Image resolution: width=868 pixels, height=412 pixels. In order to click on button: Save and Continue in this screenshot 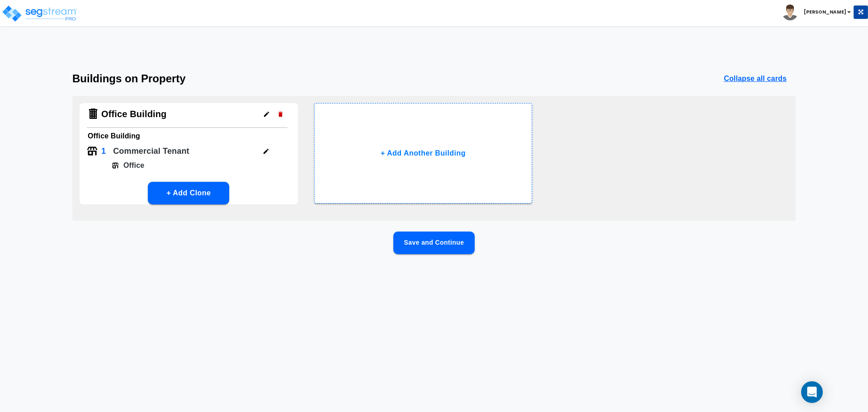, I will do `click(434, 243)`.